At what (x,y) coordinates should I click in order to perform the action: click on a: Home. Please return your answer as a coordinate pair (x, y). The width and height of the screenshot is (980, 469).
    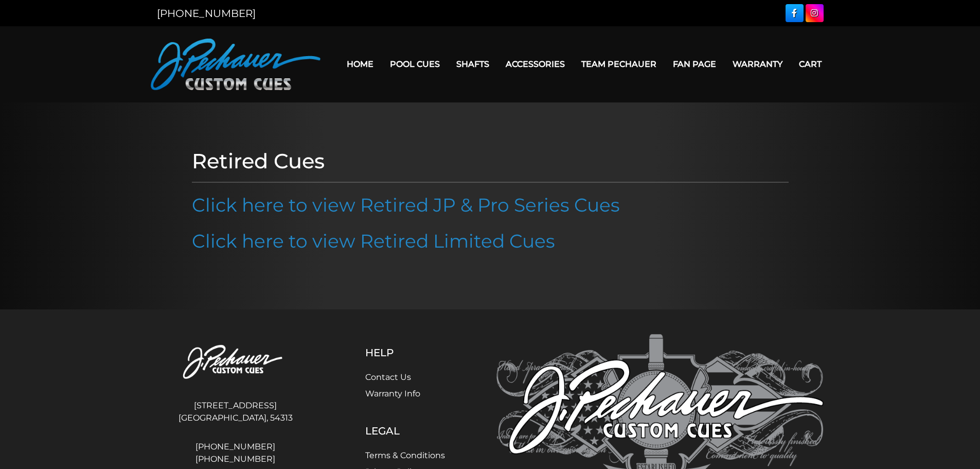
    Looking at the image, I should click on (360, 64).